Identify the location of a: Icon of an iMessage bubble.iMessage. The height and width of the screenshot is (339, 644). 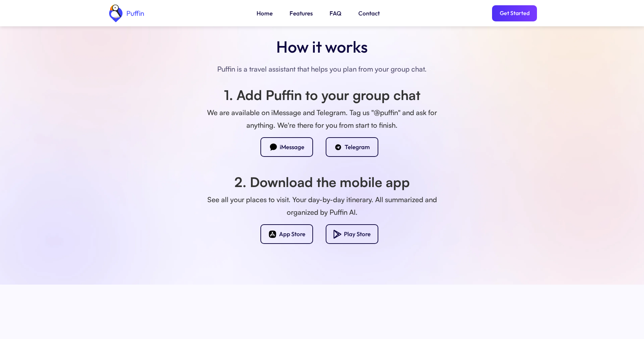
(290, 147).